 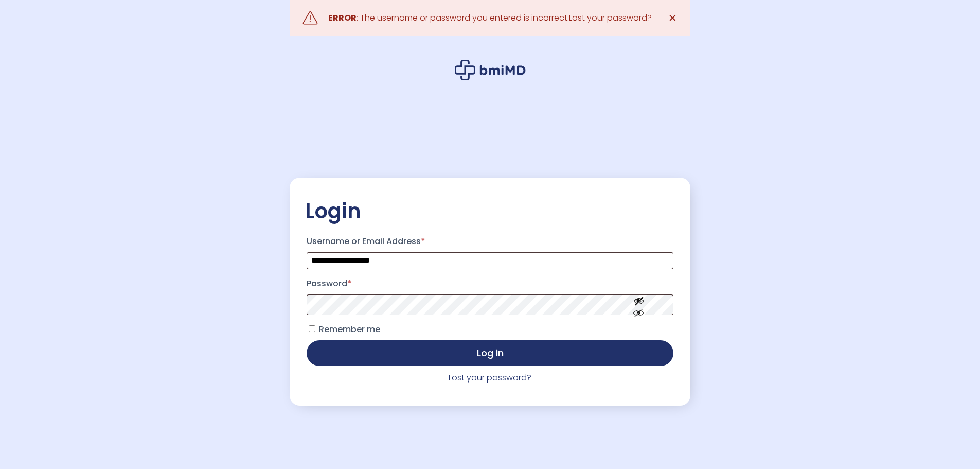 What do you see at coordinates (342, 18) in the screenshot?
I see `strong: ERROR` at bounding box center [342, 18].